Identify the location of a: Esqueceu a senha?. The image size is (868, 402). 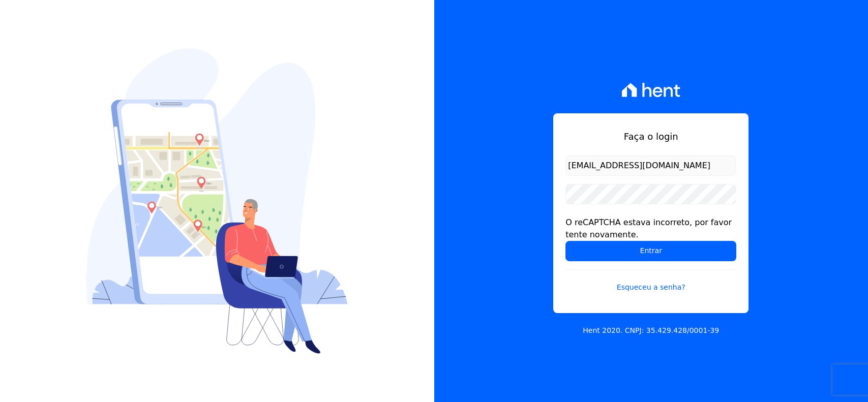
(651, 281).